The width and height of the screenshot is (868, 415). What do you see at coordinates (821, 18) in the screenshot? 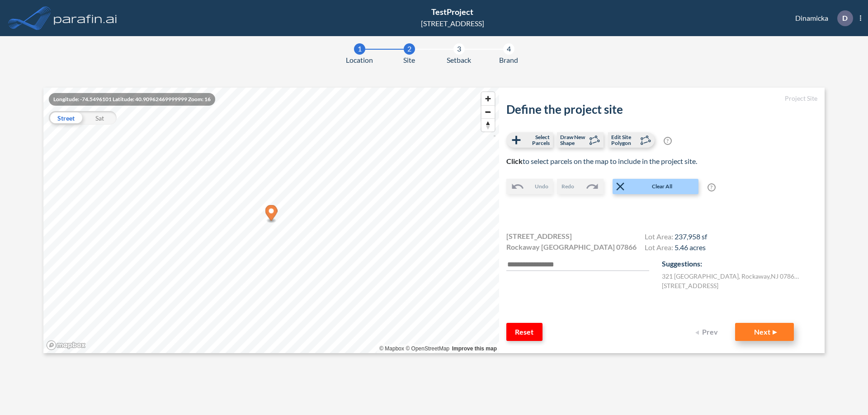
I see `div: Dinamicka` at bounding box center [821, 18].